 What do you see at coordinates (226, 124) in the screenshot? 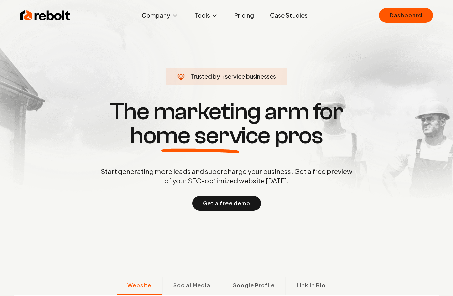
I see `h1: The marketing arm for pros` at bounding box center [226, 124].